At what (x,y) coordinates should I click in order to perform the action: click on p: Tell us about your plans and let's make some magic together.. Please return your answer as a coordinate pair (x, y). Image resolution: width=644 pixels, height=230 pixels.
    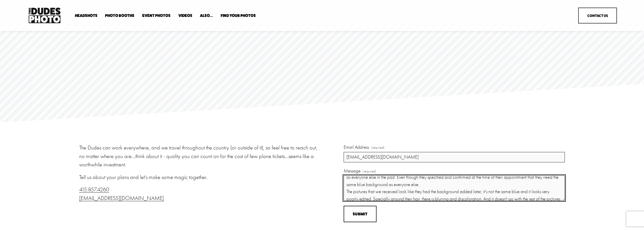
    Looking at the image, I should click on (200, 177).